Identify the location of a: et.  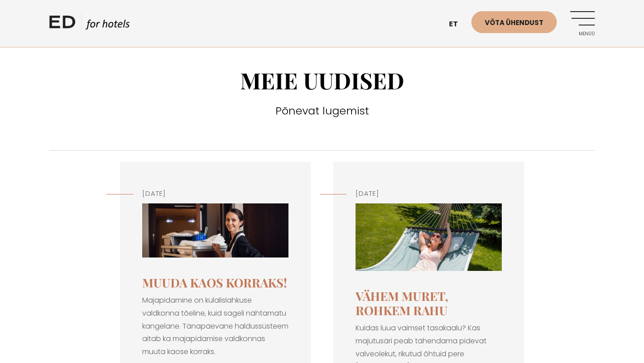
(458, 24).